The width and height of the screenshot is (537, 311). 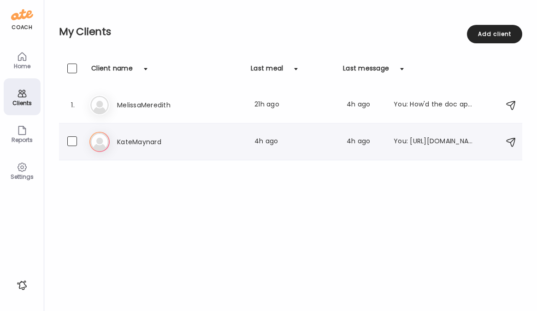 What do you see at coordinates (22, 27) in the screenshot?
I see `div: coach` at bounding box center [22, 27].